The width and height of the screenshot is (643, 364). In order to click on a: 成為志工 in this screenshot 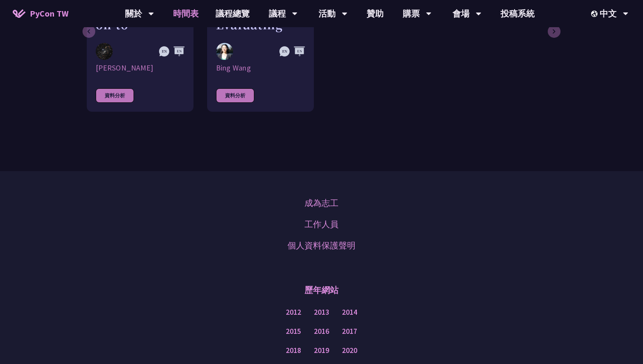, I will do `click(322, 203)`.